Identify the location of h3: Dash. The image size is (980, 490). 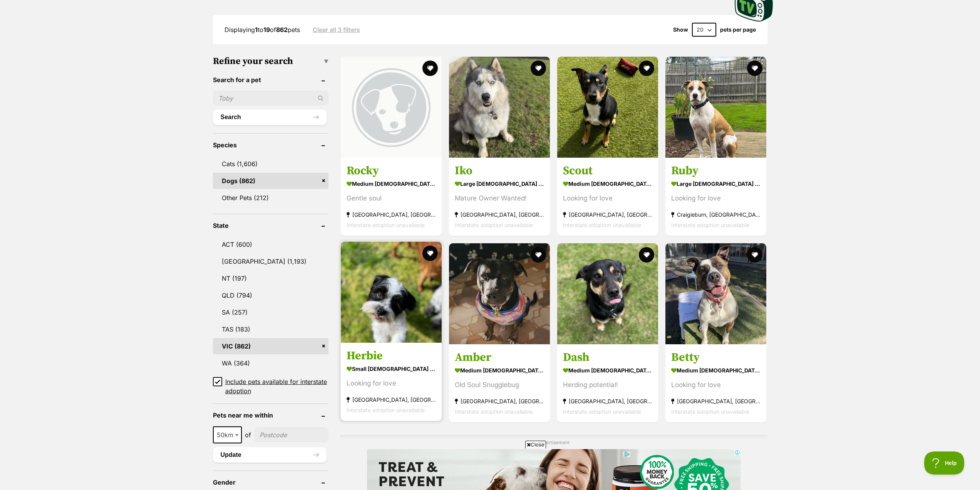
(607, 357).